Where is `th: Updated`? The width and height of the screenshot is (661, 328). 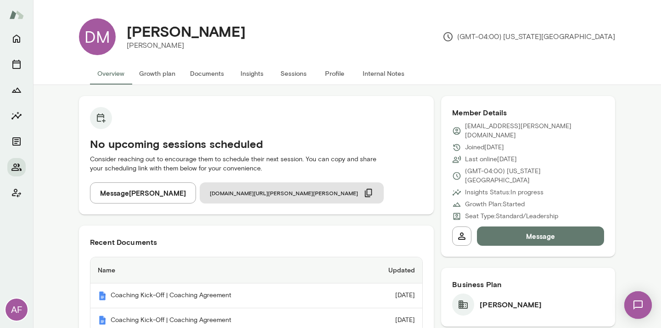 th: Updated is located at coordinates (386, 270).